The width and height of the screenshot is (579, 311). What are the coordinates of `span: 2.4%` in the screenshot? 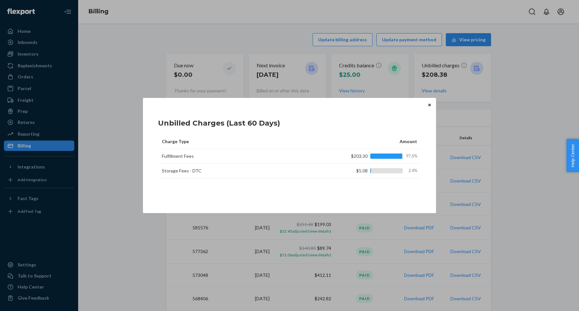 It's located at (411, 171).